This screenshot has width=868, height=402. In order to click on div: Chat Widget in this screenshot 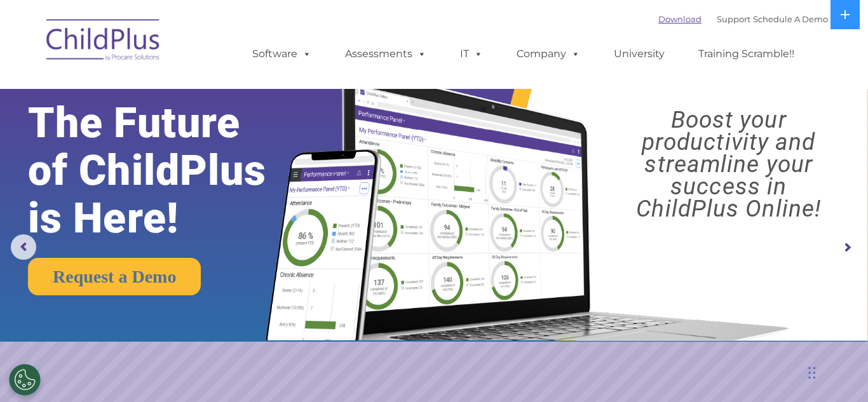, I will do `click(837, 371)`.